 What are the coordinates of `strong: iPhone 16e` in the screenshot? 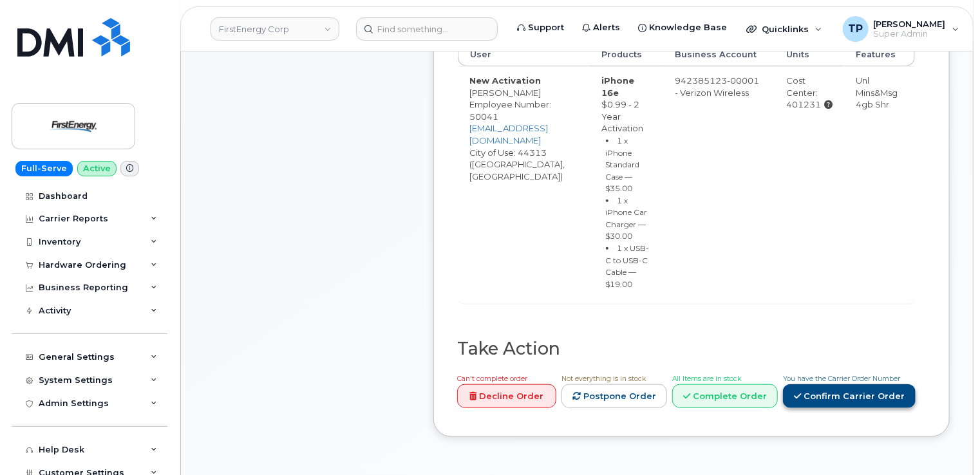 It's located at (617, 86).